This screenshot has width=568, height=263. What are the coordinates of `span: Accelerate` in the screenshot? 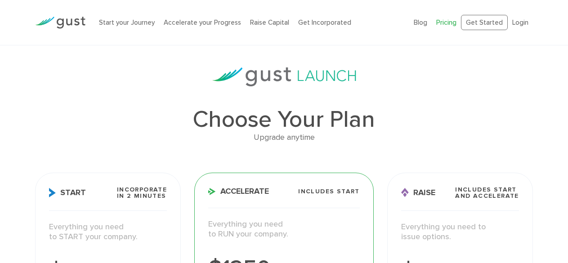 It's located at (238, 192).